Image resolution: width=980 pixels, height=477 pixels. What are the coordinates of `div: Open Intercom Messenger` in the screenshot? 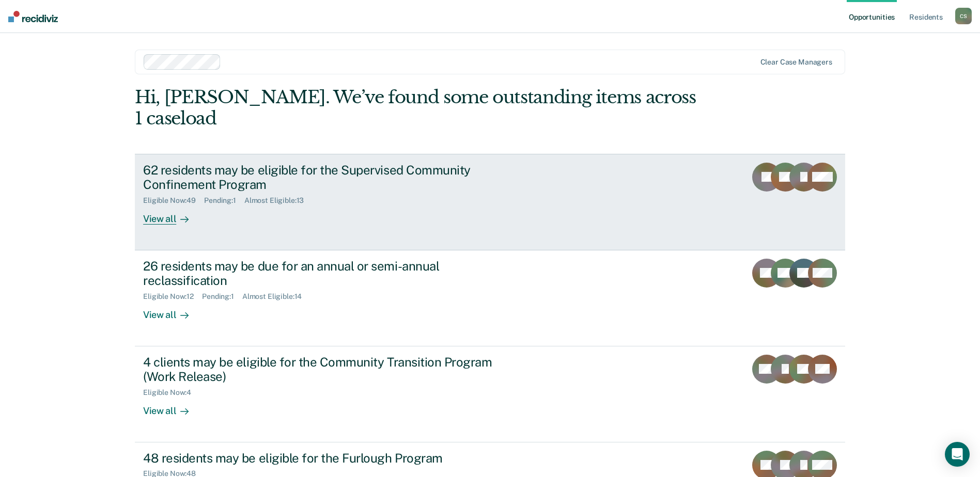 It's located at (958, 454).